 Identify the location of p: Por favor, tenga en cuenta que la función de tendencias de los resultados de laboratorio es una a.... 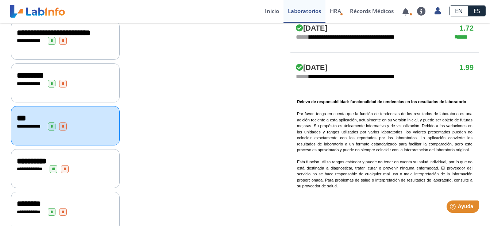
(384, 144).